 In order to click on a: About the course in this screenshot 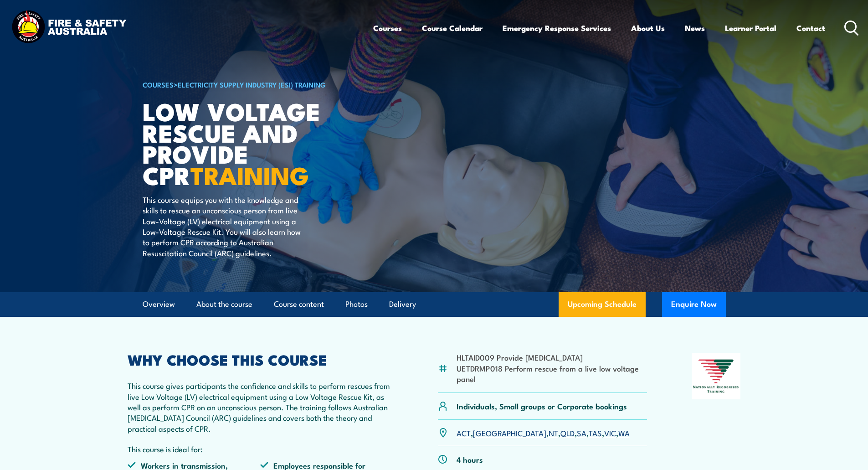, I will do `click(224, 304)`.